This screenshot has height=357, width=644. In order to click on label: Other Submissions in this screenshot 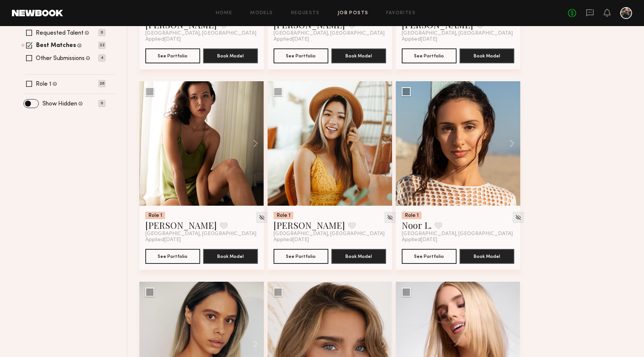, I will do `click(60, 59)`.